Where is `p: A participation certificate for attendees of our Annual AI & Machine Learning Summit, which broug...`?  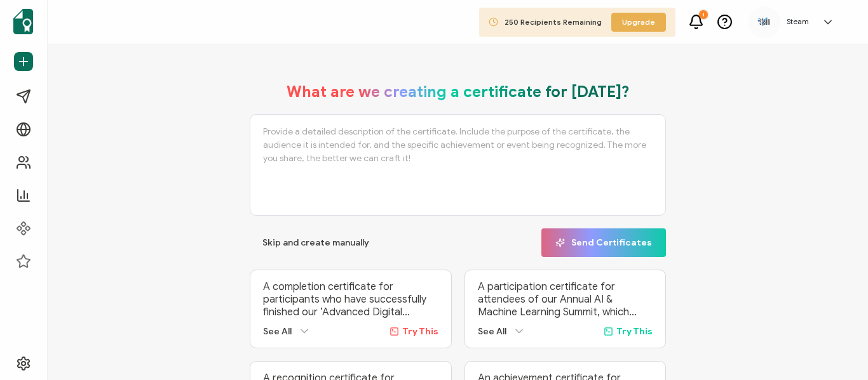 p: A participation certificate for attendees of our Annual AI & Machine Learning Summit, which broug... is located at coordinates (565, 300).